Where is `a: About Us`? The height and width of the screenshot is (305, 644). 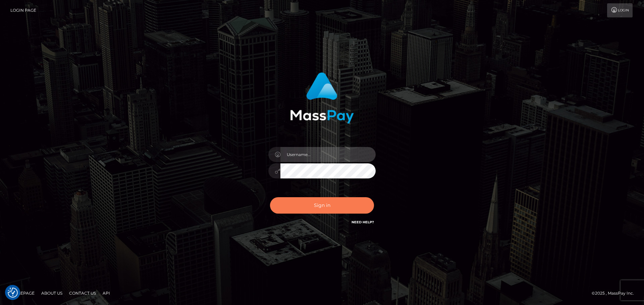 a: About Us is located at coordinates (51, 294).